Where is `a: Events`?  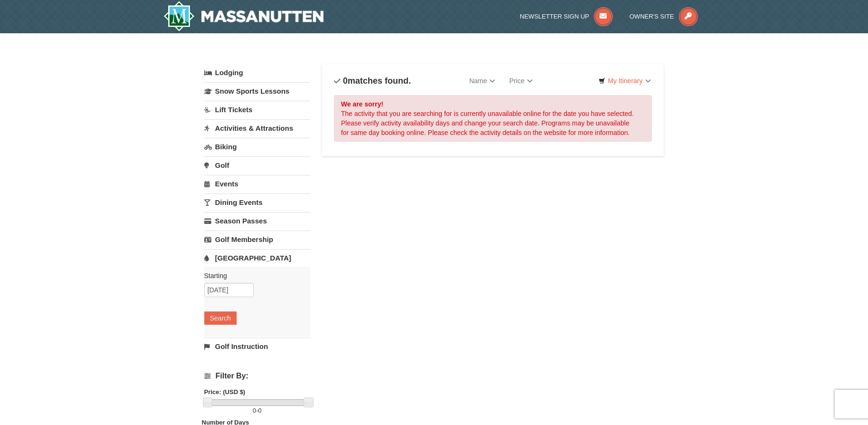 a: Events is located at coordinates (257, 183).